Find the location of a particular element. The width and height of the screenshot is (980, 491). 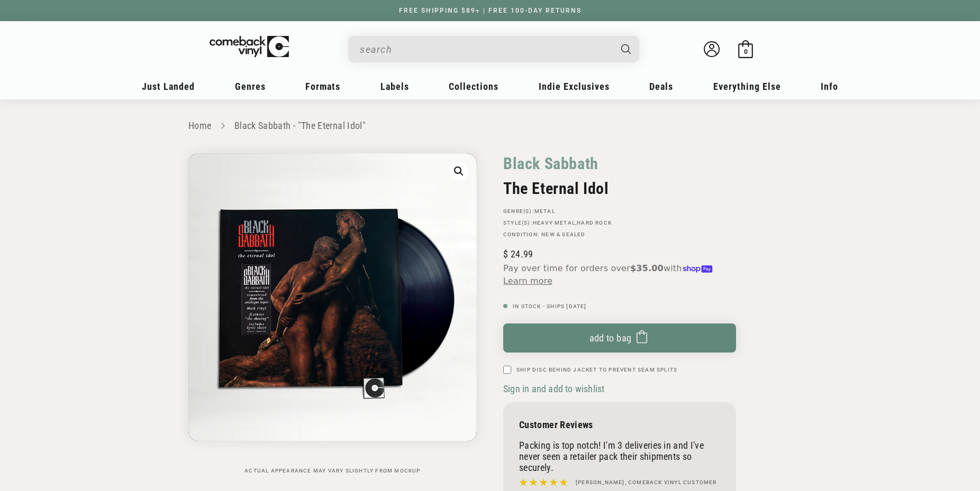

span: Formats is located at coordinates (323, 86).